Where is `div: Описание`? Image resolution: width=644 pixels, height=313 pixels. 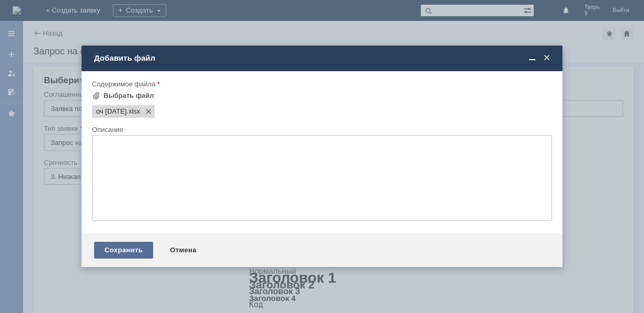
div: Описание is located at coordinates (321, 129).